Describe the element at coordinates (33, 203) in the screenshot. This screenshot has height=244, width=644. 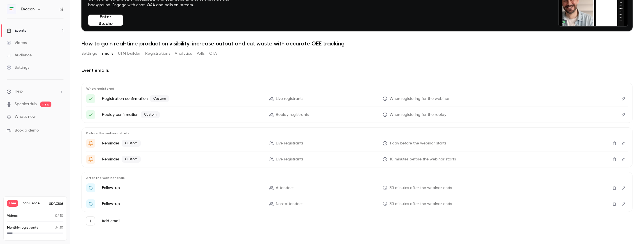
I see `span: Plan usage` at that location.